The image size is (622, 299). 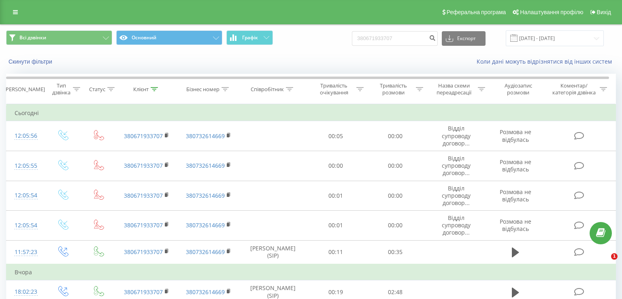 I want to click on td: Сьогодні, so click(x=311, y=113).